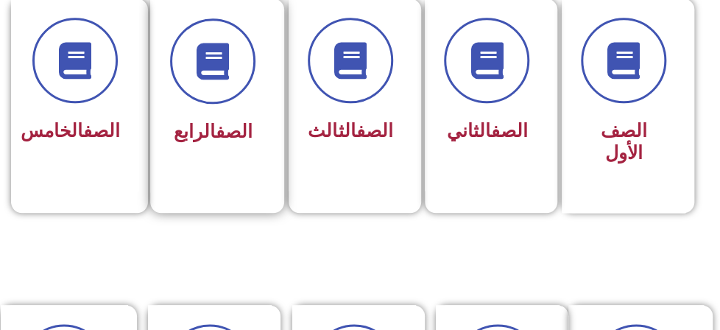 This screenshot has width=720, height=330. What do you see at coordinates (350, 130) in the screenshot?
I see `span: الثالث` at bounding box center [350, 130].